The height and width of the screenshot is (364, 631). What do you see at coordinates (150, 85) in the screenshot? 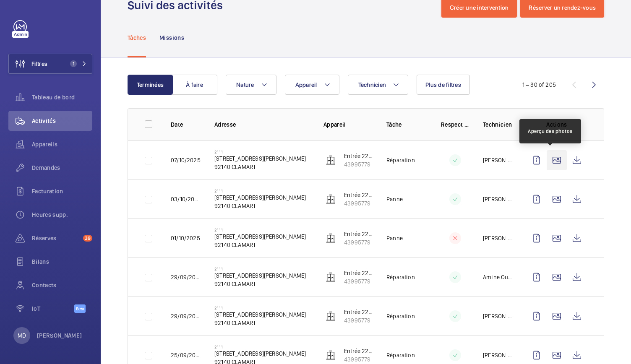
I see `button: Terminées` at bounding box center [150, 85].